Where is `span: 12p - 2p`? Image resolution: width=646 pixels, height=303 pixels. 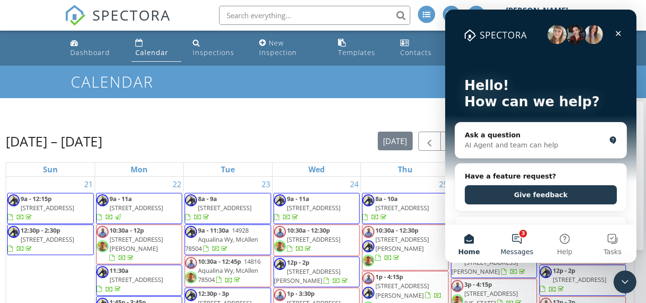 span: 12p - 2p is located at coordinates (564, 270).